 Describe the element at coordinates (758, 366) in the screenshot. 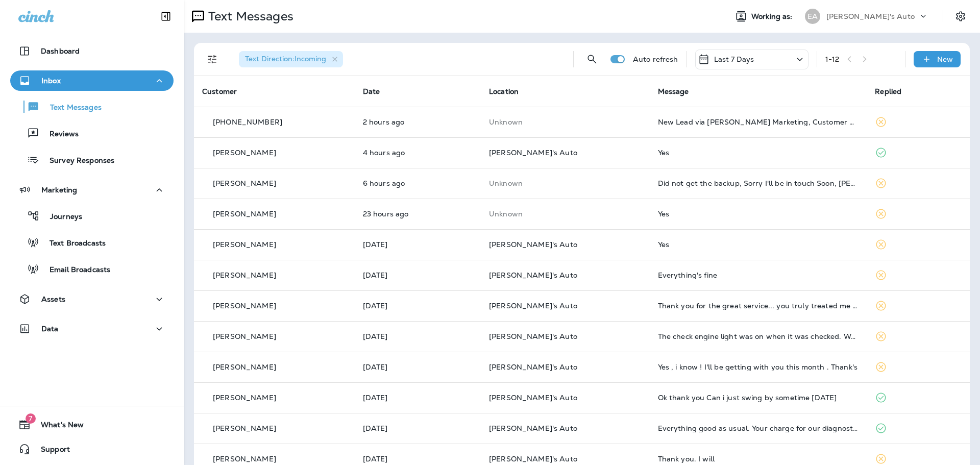

I see `div: Yes , i know ! I'll be getting with you this month . Thank's` at that location.